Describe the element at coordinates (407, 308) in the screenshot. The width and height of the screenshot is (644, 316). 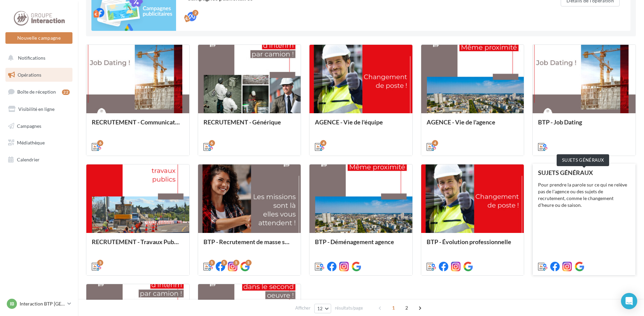
I see `span: 2` at that location.